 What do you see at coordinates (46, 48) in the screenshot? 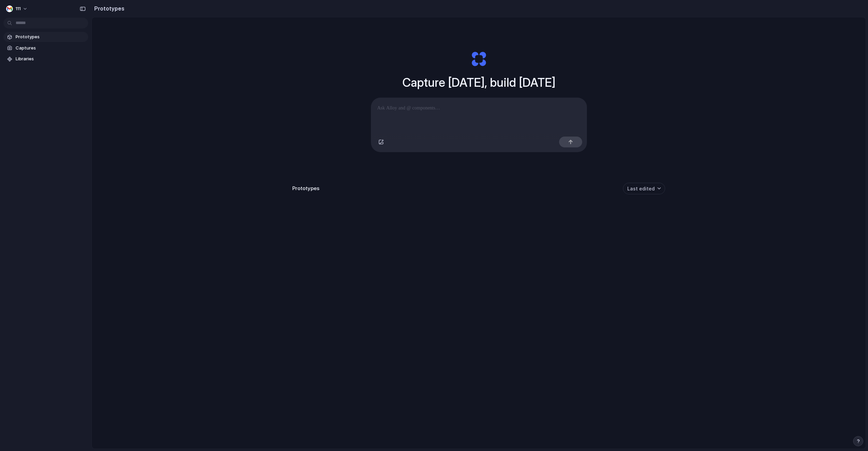
I see `a: Captures` at bounding box center [46, 48].